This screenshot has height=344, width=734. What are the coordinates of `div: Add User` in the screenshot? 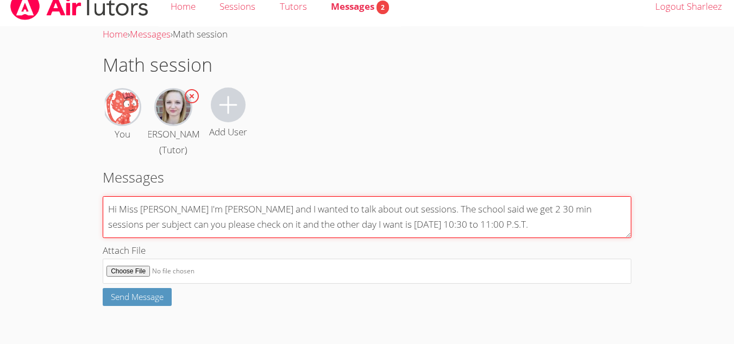 It's located at (228, 132).